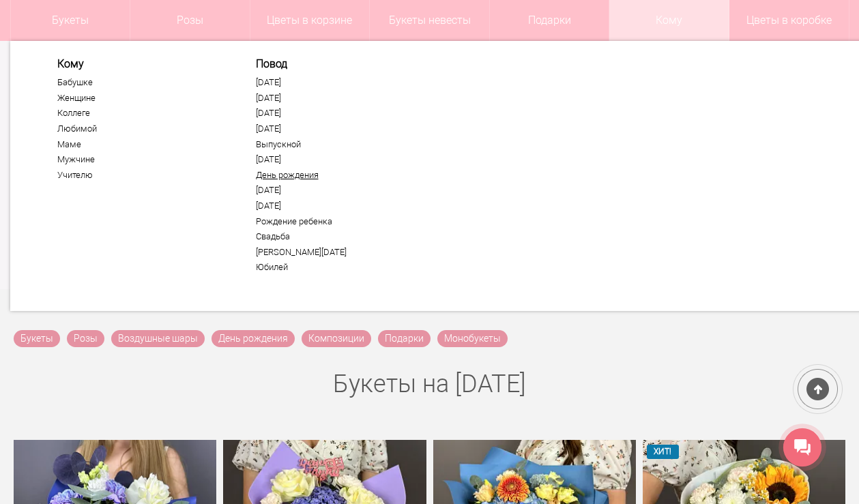  Describe the element at coordinates (340, 267) in the screenshot. I see `a: Юбилей` at that location.